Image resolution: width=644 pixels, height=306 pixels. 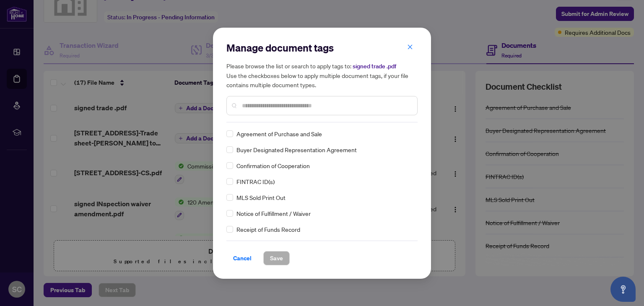 What do you see at coordinates (268, 229) in the screenshot?
I see `span: Receipt of Funds Record` at bounding box center [268, 229].